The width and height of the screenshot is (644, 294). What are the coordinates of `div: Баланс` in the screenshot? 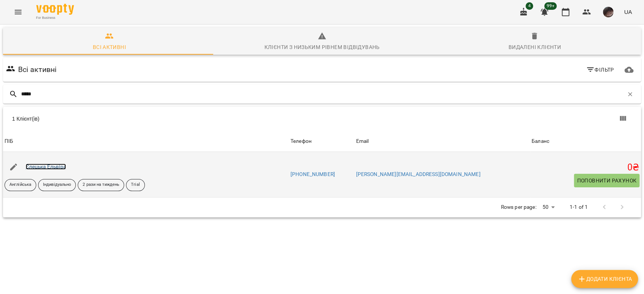 It's located at (540, 141).